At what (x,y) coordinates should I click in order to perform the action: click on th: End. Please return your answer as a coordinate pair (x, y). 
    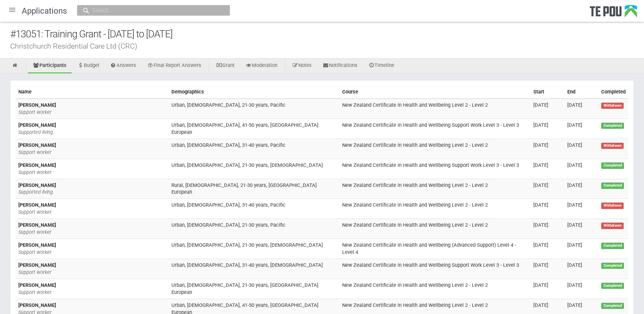
    Looking at the image, I should click on (582, 92).